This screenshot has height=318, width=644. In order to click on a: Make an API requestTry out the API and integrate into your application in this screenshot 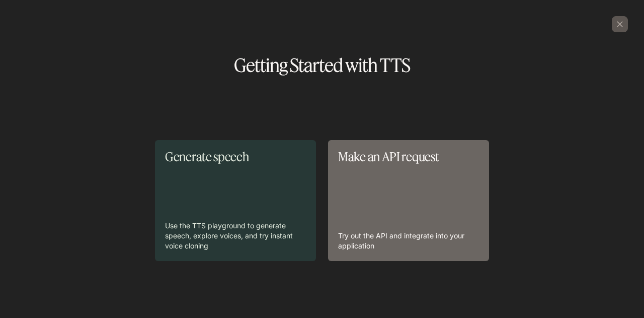, I will do `click(408, 201)`.